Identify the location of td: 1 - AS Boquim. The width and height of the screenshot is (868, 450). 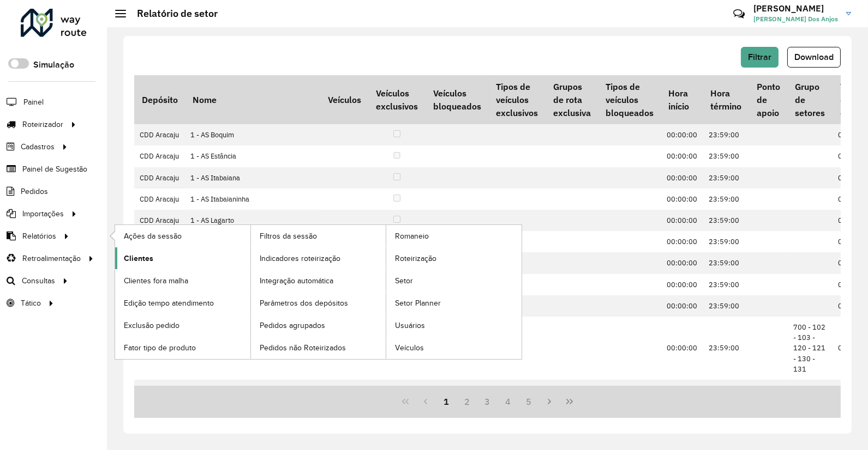
(253, 135).